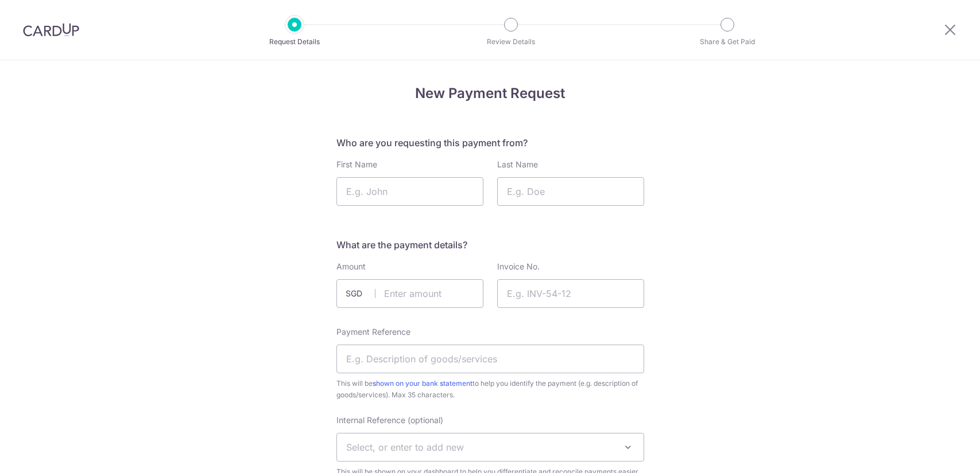 The height and width of the screenshot is (473, 980). What do you see at coordinates (410, 294) in the screenshot?
I see `input: Enter amount` at bounding box center [410, 294].